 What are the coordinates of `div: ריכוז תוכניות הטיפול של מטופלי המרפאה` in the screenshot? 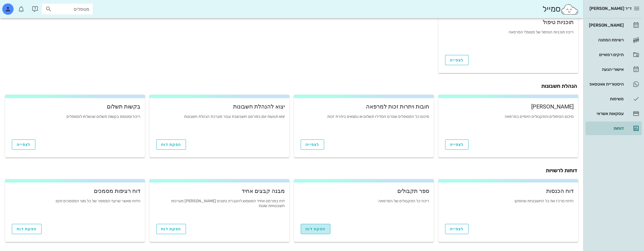 It's located at (508, 39).